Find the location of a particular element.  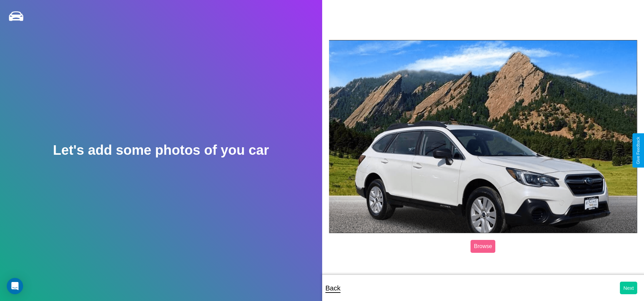

div: Give Feedback is located at coordinates (639, 150).